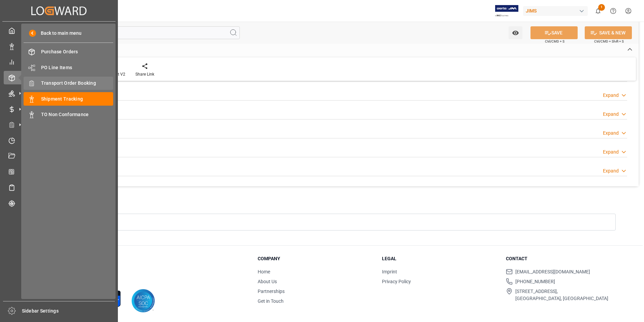 The image size is (644, 322). I want to click on a: Partnerships, so click(271, 290).